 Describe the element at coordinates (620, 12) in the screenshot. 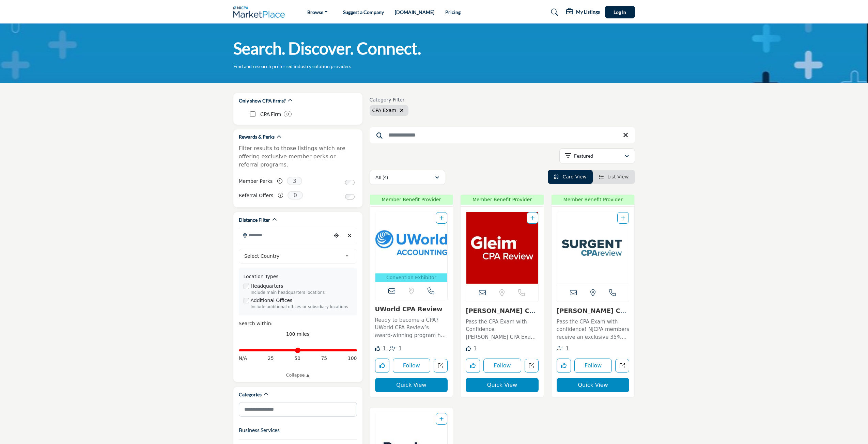

I see `span: Log In` at that location.